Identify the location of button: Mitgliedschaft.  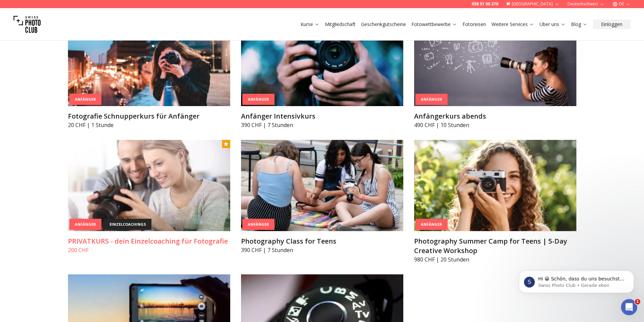
(340, 24).